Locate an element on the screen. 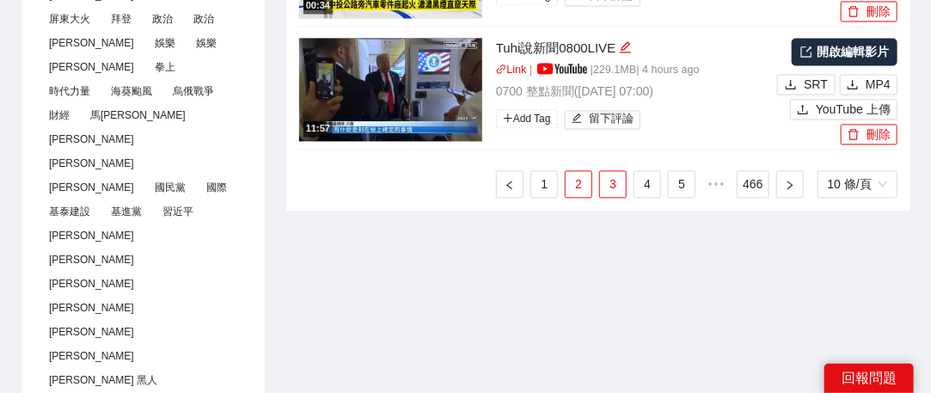 The height and width of the screenshot is (393, 931). span: 時代力量 is located at coordinates (70, 91).